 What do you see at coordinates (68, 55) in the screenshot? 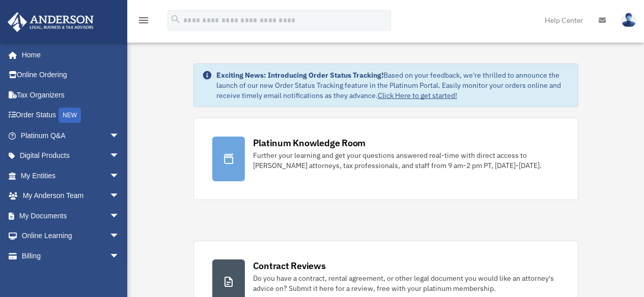
I see `a: Home` at bounding box center [68, 55].